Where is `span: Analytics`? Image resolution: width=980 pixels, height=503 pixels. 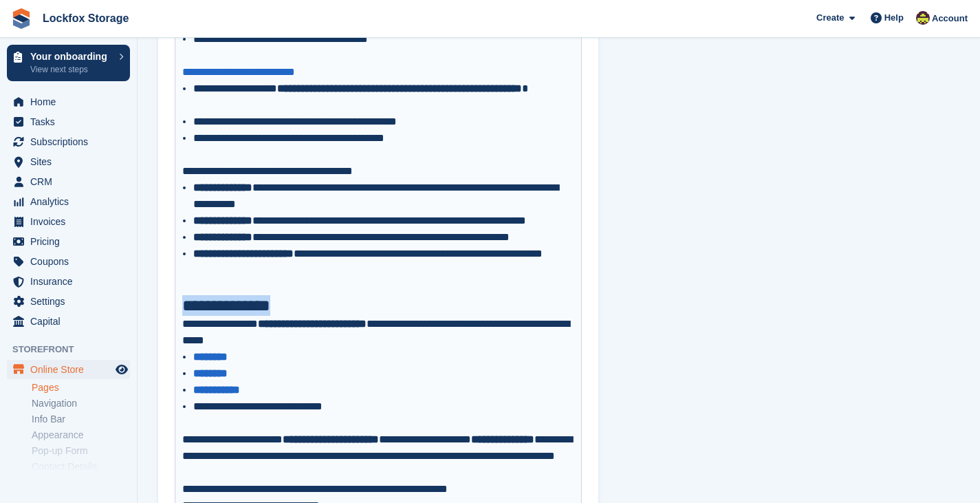 span: Analytics is located at coordinates (72, 202).